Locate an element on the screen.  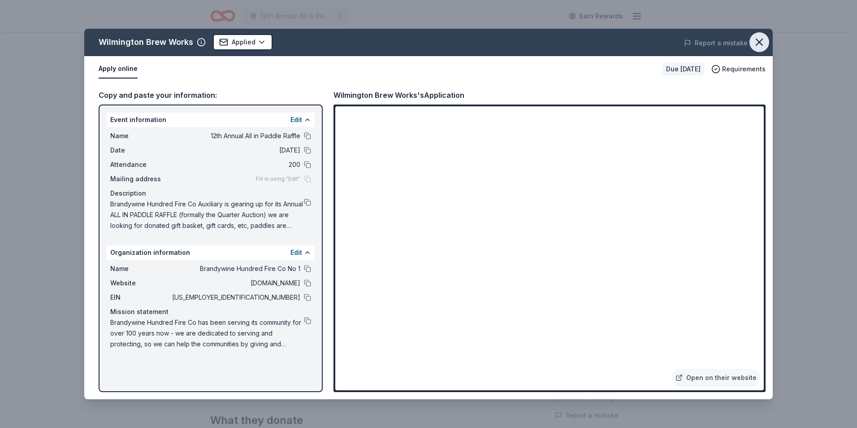
div: Mission statement is located at coordinates (211, 312).